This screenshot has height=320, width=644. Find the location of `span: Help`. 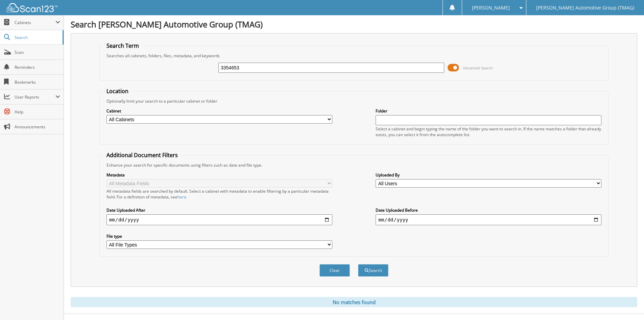

span: Help is located at coordinates (37, 112).